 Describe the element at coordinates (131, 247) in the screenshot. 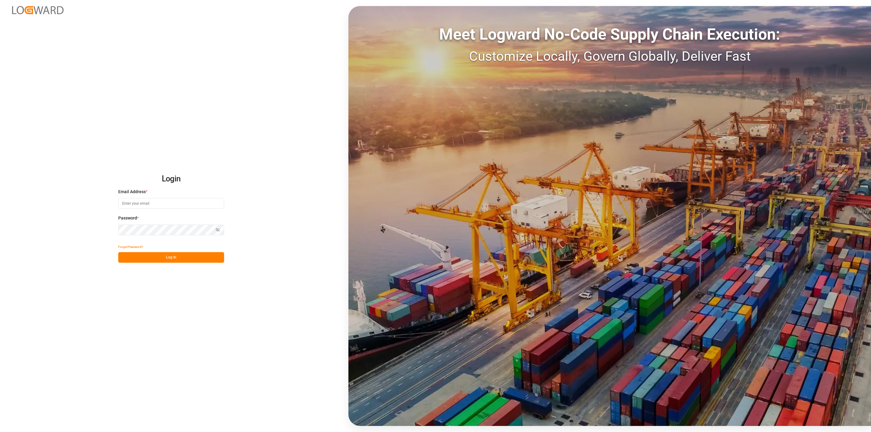

I see `button: Forgot Password?` at that location.